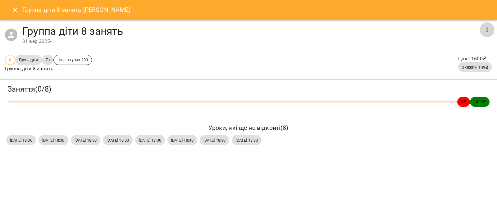  What do you see at coordinates (28, 60) in the screenshot?
I see `span: Група діти` at bounding box center [28, 60].